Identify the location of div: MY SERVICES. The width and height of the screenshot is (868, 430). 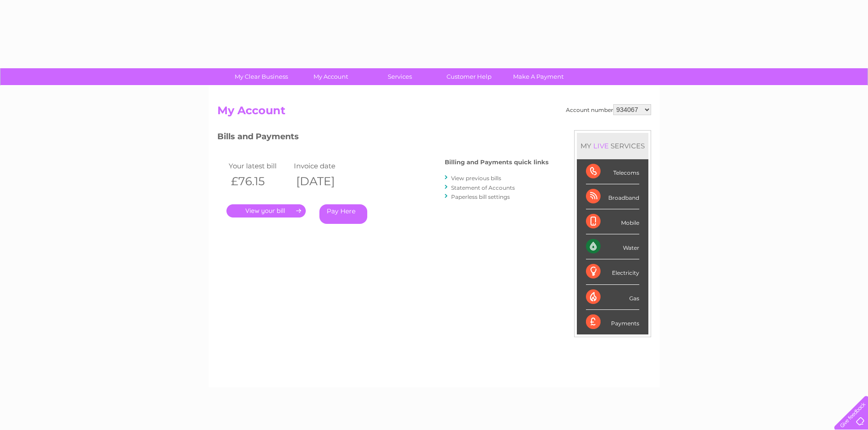
(612, 146).